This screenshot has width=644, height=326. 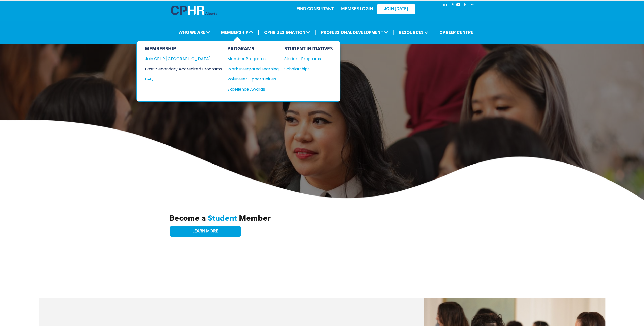 I want to click on a: Scholarships, so click(x=308, y=68).